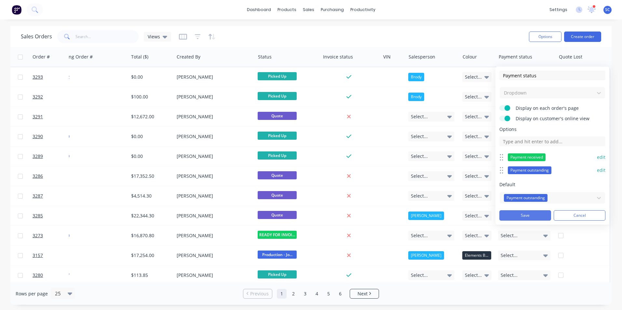  Describe the element at coordinates (52, 137) in the screenshot. I see `a: 3290` at that location.